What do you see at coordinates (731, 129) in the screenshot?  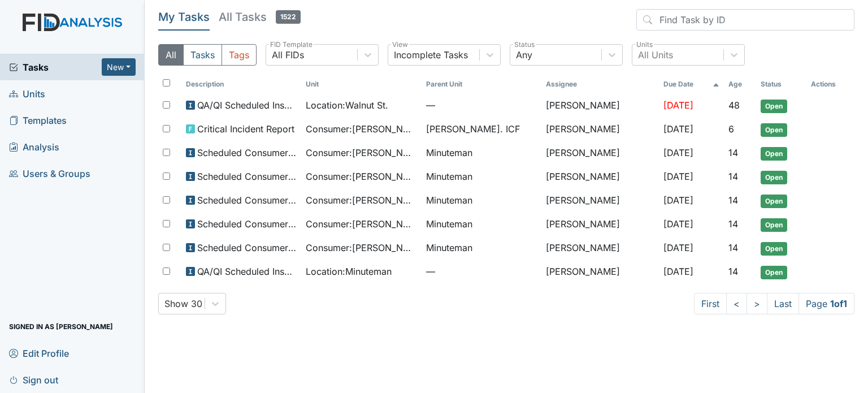 I see `span: 6` at bounding box center [731, 129].